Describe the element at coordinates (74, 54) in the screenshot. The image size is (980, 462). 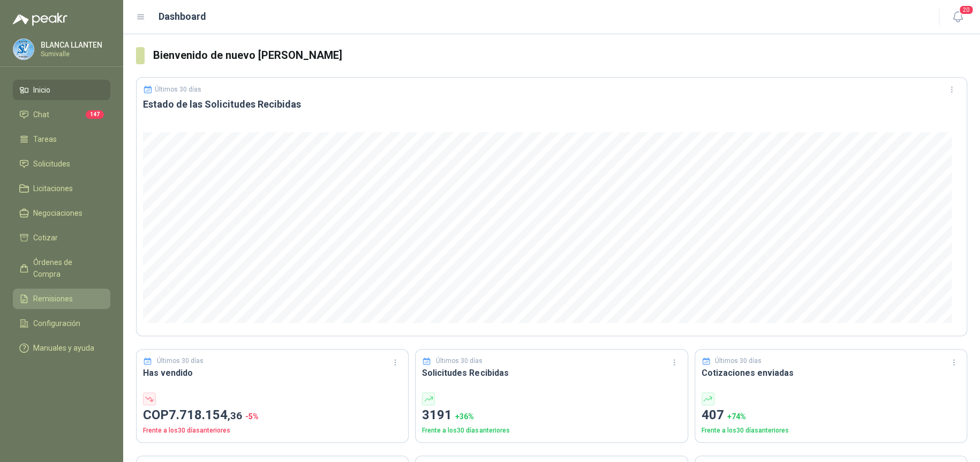
I see `p: Sumivalle` at that location.